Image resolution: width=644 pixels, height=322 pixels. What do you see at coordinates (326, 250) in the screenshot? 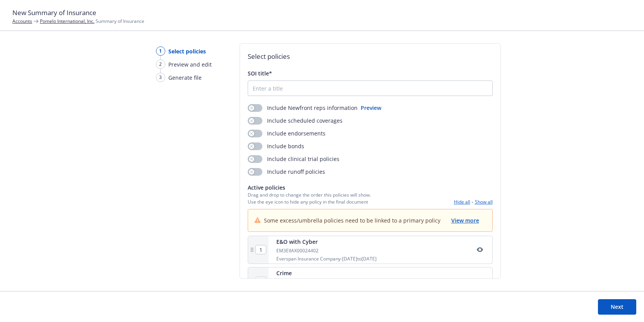
I see `div: EM3EIIAX00024402` at bounding box center [326, 250].